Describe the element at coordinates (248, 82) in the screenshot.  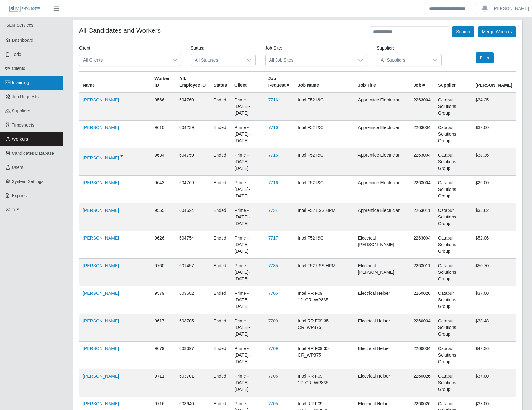
I see `th: Client` at that location.